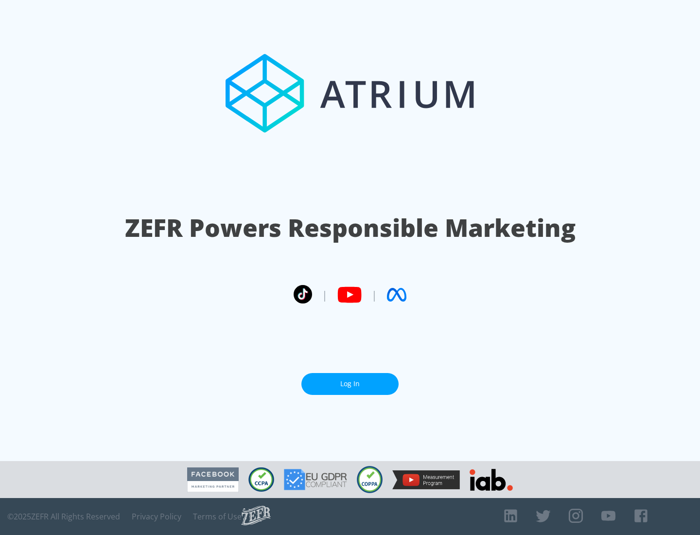 The width and height of the screenshot is (700, 535). I want to click on a: Terms of Use, so click(217, 516).